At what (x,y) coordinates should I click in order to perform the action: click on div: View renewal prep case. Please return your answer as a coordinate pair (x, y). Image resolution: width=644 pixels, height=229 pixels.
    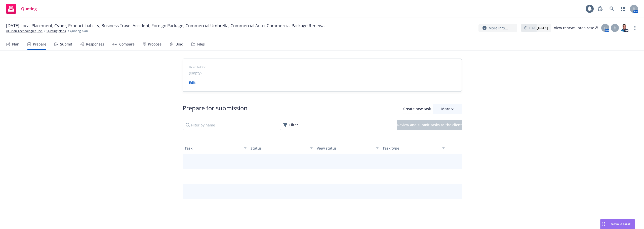
    Looking at the image, I should click on (576, 28).